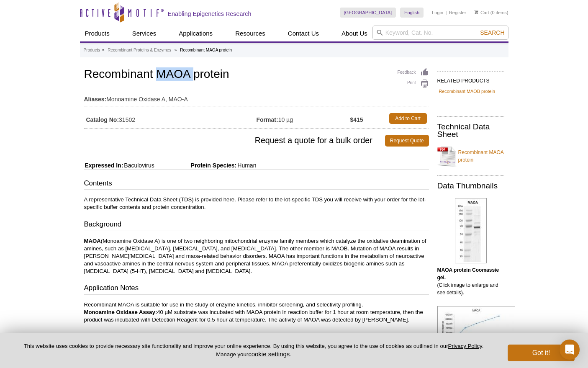 This screenshot has width=588, height=368. I want to click on h3: Protein Details, so click(257, 338).